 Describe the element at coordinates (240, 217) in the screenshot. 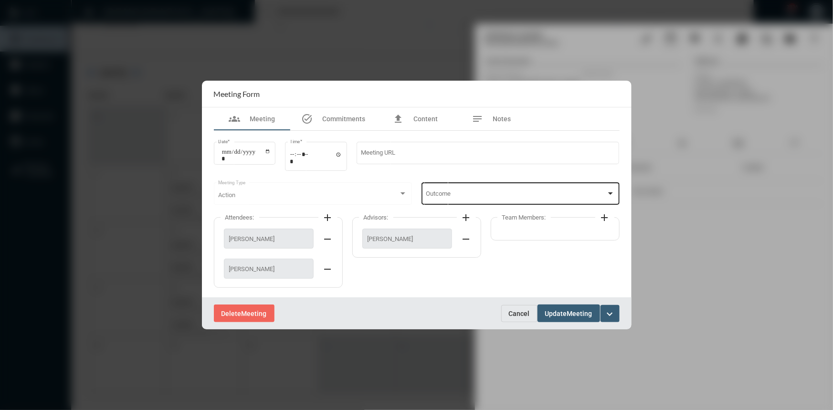

I see `label: Attendees:` at that location.